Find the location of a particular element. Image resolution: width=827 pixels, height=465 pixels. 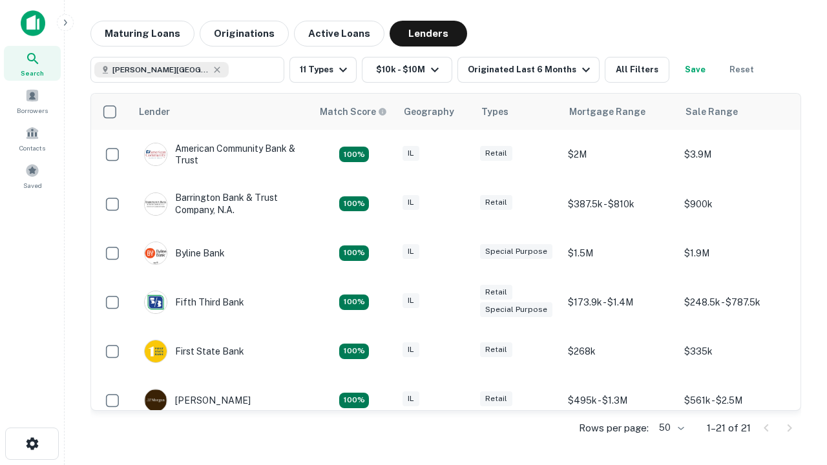

div: Sale Range is located at coordinates (711, 112).